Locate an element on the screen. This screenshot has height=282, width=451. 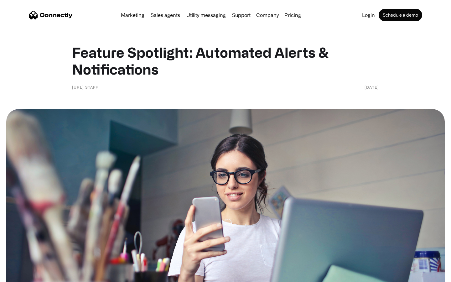
a: Pricing is located at coordinates (293, 15).